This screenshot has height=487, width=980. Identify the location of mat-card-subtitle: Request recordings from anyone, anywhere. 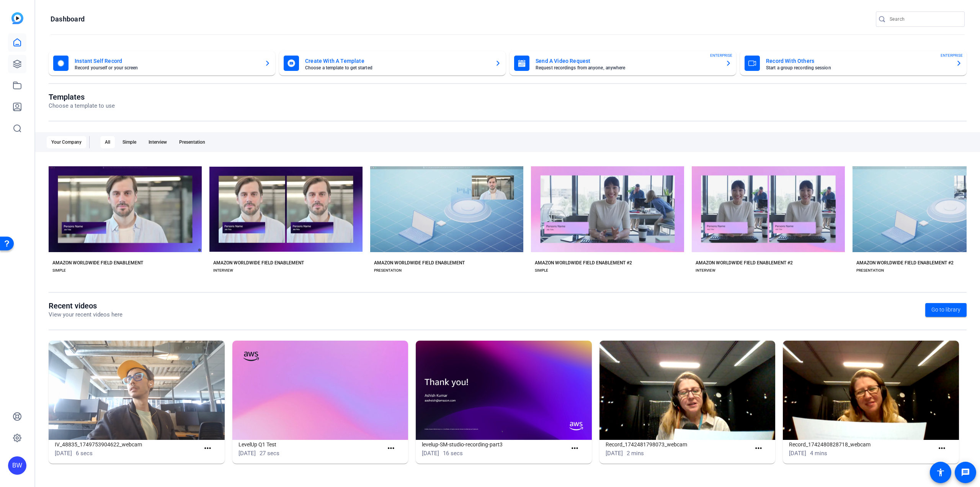
(628, 68).